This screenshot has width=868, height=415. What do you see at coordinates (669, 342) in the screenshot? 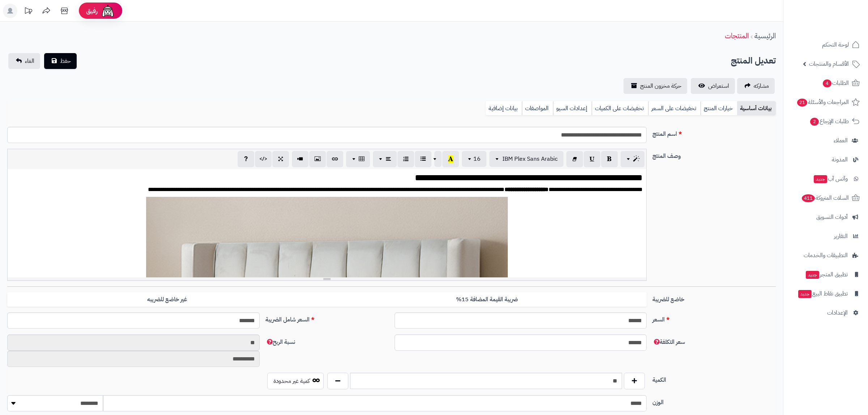
I see `span: سعر التكلفة` at bounding box center [669, 342].